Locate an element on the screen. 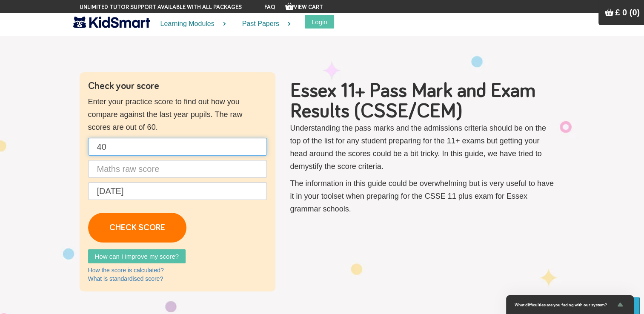 The image size is (644, 314). span: Unlimited tutor support available with all packages is located at coordinates (161, 7).